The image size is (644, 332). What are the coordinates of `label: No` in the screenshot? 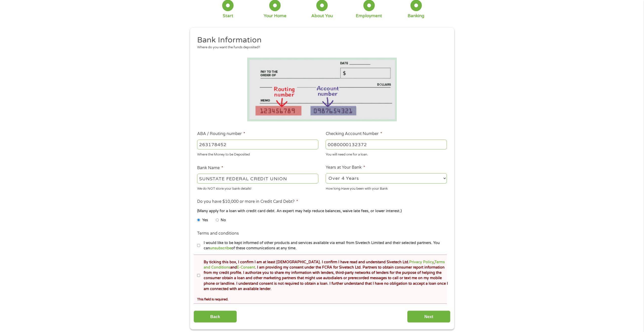 It's located at (223, 221).